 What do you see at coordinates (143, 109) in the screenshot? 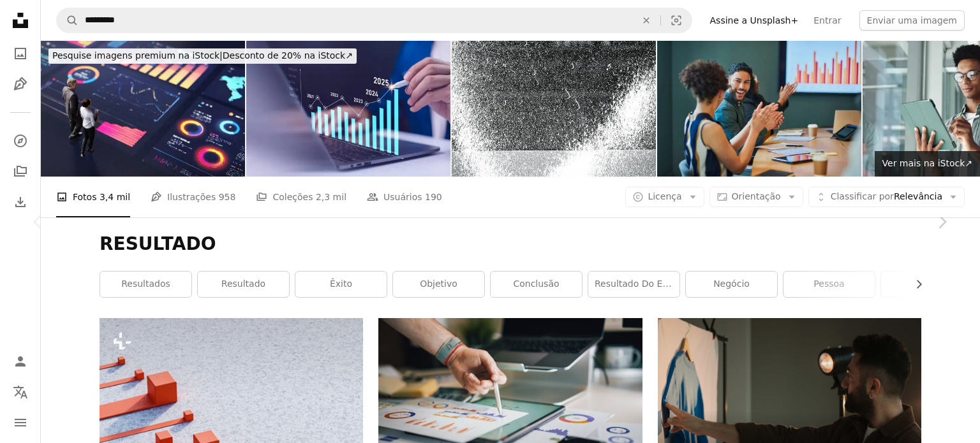
I see `img: Equipe de negócios analisando painéis digitais interativos com visualizações de dados` at bounding box center [143, 109].